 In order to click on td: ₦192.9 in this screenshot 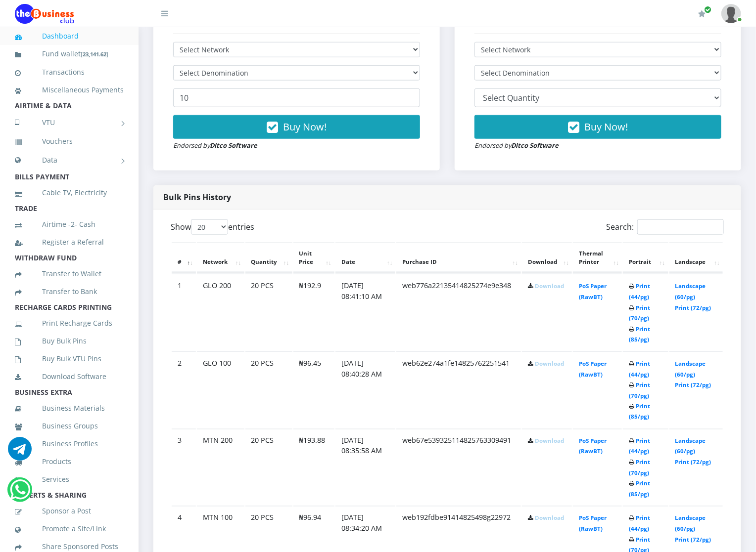, I will do `click(313, 311)`.